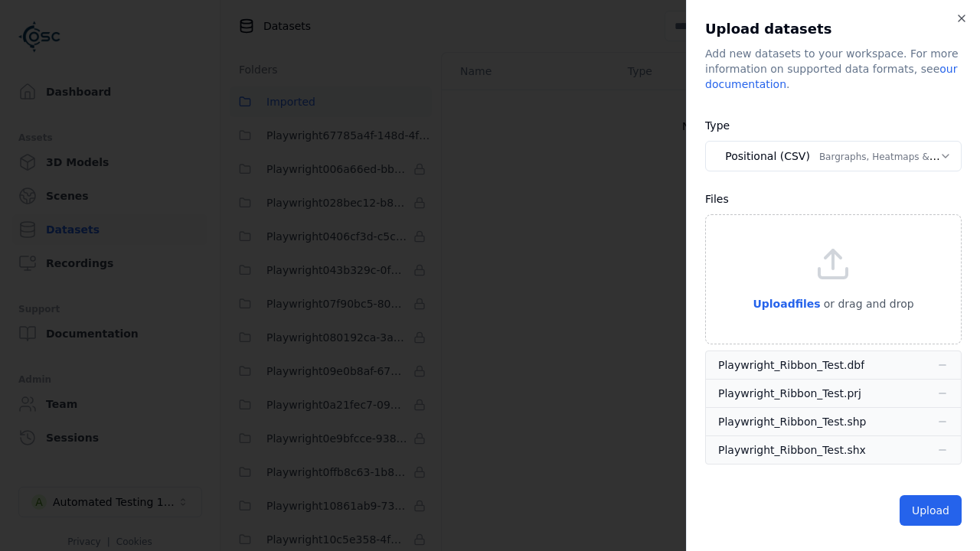 The width and height of the screenshot is (980, 551). What do you see at coordinates (930, 510) in the screenshot?
I see `button: Upload` at bounding box center [930, 510].